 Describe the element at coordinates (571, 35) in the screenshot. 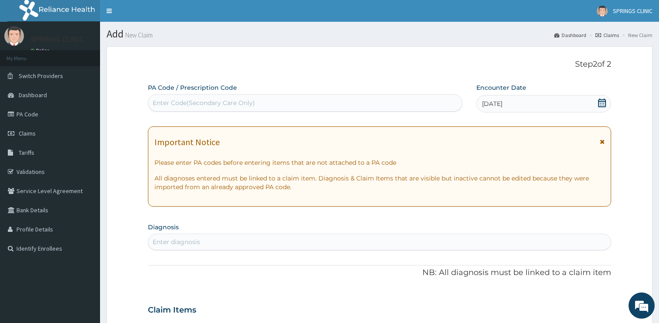

I see `a: Dashboard` at that location.